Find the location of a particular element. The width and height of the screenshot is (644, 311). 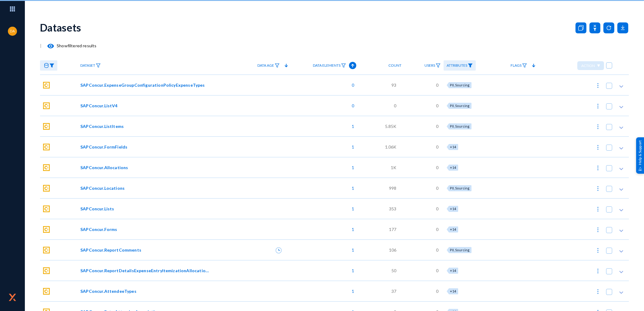

span: SAPConcur.ReportComments is located at coordinates (111, 250).